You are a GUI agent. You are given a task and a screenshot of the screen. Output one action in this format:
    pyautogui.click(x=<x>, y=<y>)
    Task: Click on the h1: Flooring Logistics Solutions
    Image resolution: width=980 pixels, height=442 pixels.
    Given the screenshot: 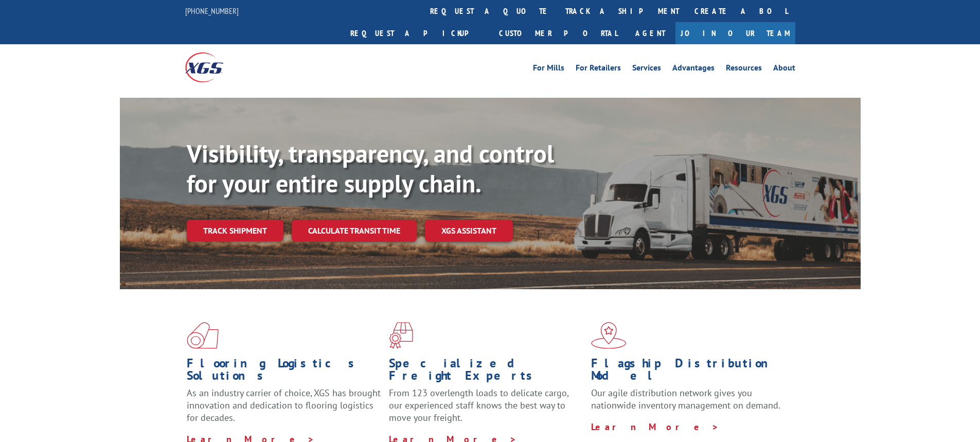 What is the action you would take?
    pyautogui.click(x=284, y=372)
    